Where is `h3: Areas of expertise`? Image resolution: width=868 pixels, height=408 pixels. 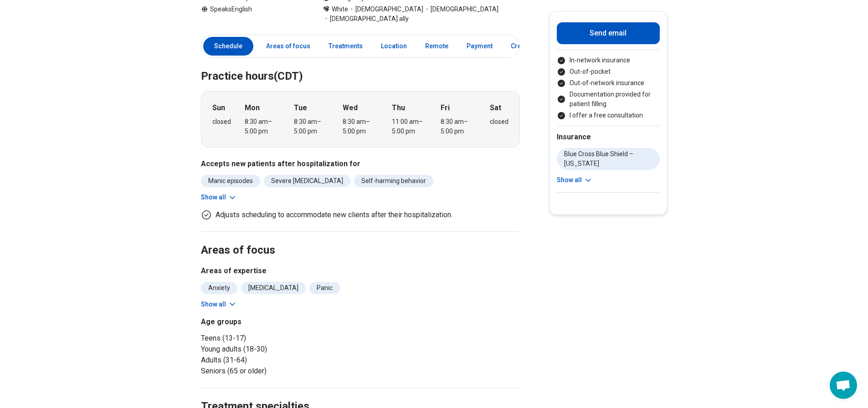
h3: Areas of expertise is located at coordinates (361, 271).